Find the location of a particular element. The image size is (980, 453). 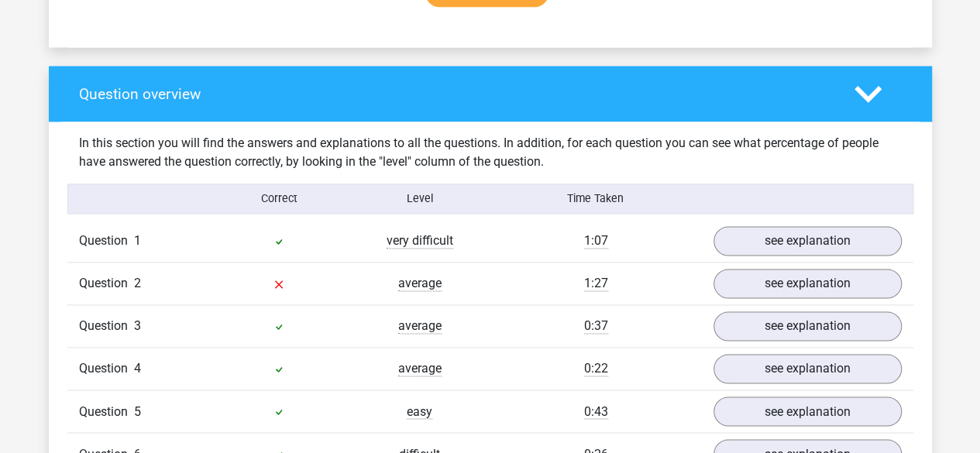

span: 0:37 is located at coordinates (595, 326).